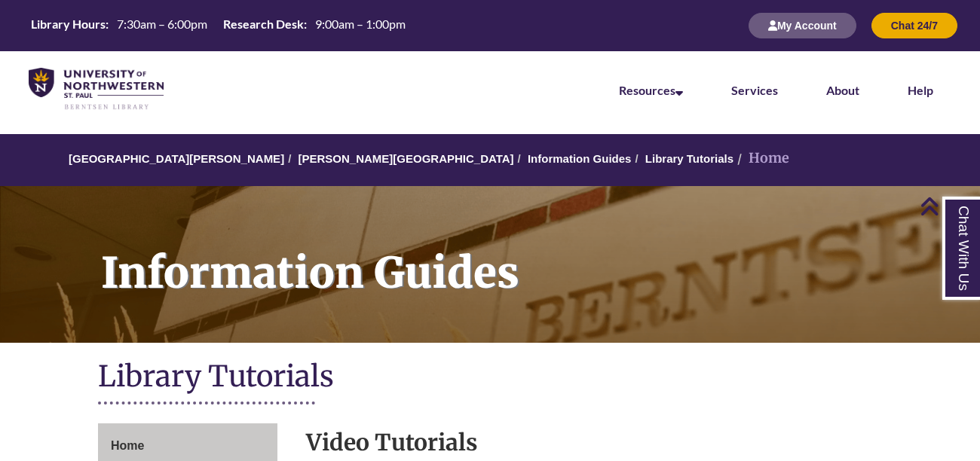 This screenshot has width=980, height=461. What do you see at coordinates (95, 89) in the screenshot?
I see `img: UNWSP Library Logo` at bounding box center [95, 89].